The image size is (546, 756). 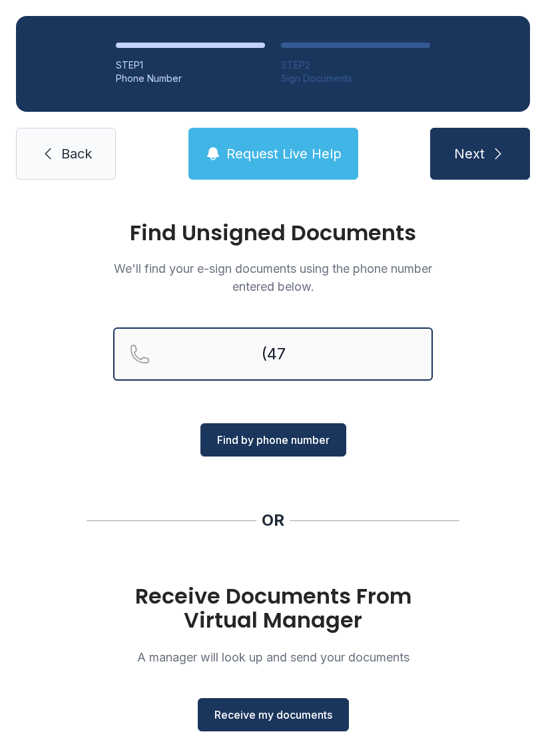 What do you see at coordinates (273, 715) in the screenshot?
I see `span: Receive my documents` at bounding box center [273, 715].